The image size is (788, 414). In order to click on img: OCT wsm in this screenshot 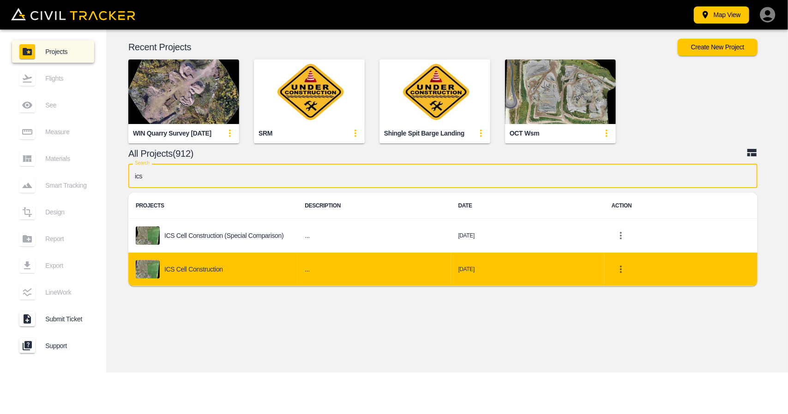, I will do `click(560, 92)`.